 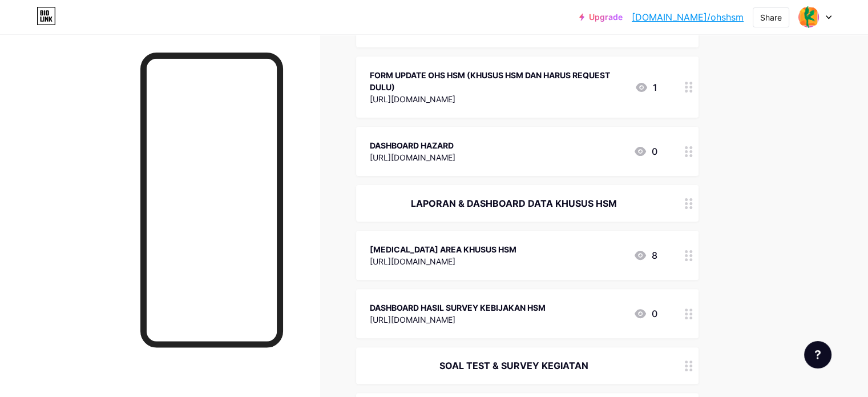 I want to click on div: FORM UPDATE OHS HSM (KHUSUS HSM DAN HARUS REQUEST DULU), so click(x=497, y=81).